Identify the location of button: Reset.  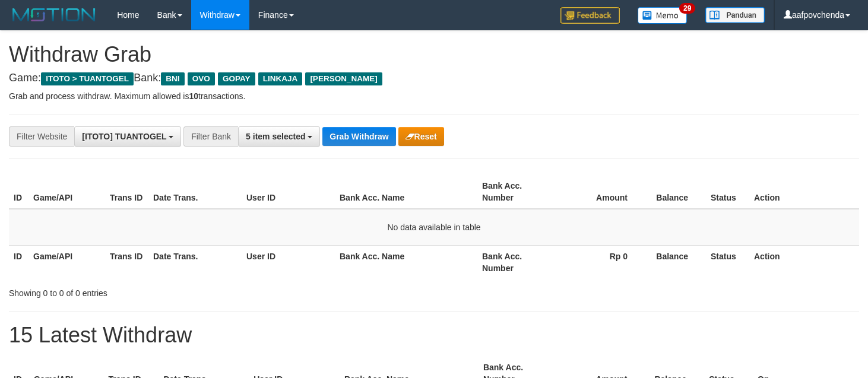
(421, 137).